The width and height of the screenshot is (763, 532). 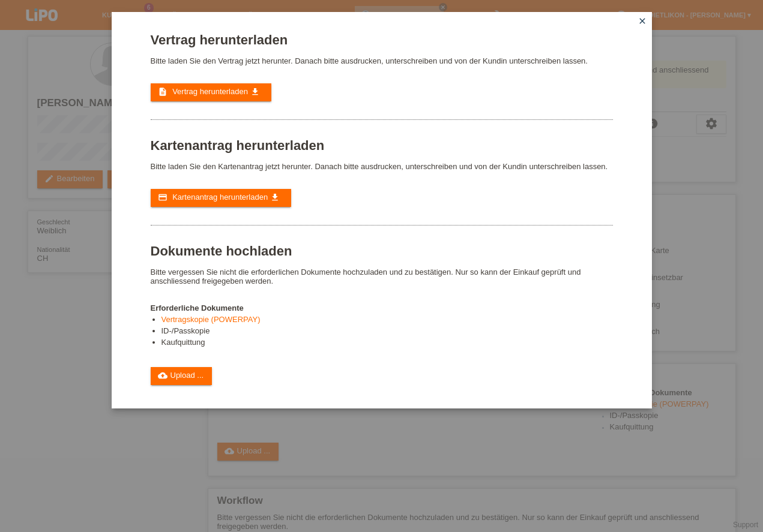 I want to click on i: credit_card, so click(x=163, y=198).